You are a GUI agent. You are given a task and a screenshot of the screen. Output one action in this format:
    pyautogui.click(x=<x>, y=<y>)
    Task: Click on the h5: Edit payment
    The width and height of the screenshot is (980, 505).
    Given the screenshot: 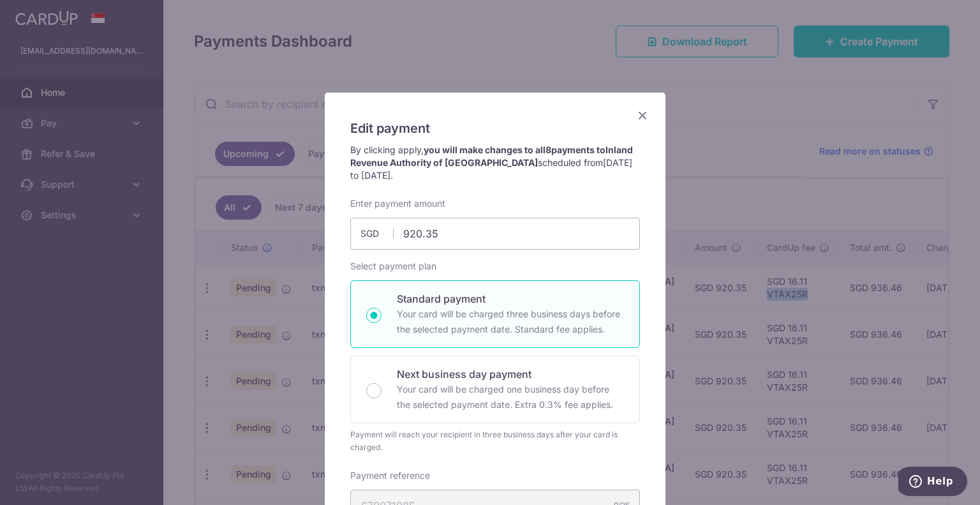 What is the action you would take?
    pyautogui.click(x=495, y=129)
    